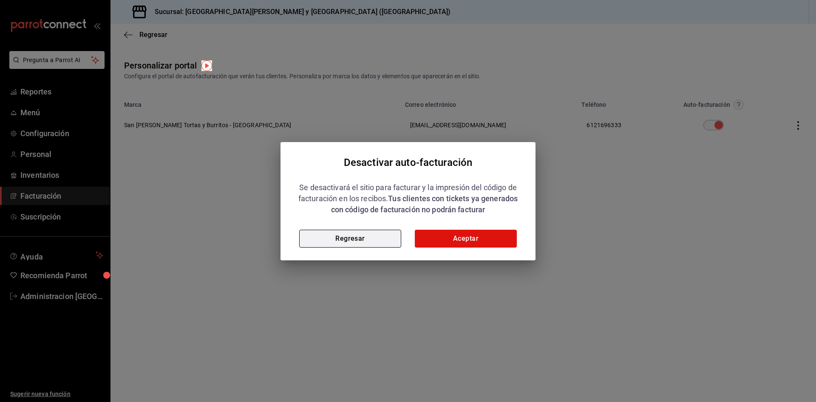 This screenshot has width=816, height=402. What do you see at coordinates (408, 162) in the screenshot?
I see `h6: Desactivar auto-facturación` at bounding box center [408, 162].